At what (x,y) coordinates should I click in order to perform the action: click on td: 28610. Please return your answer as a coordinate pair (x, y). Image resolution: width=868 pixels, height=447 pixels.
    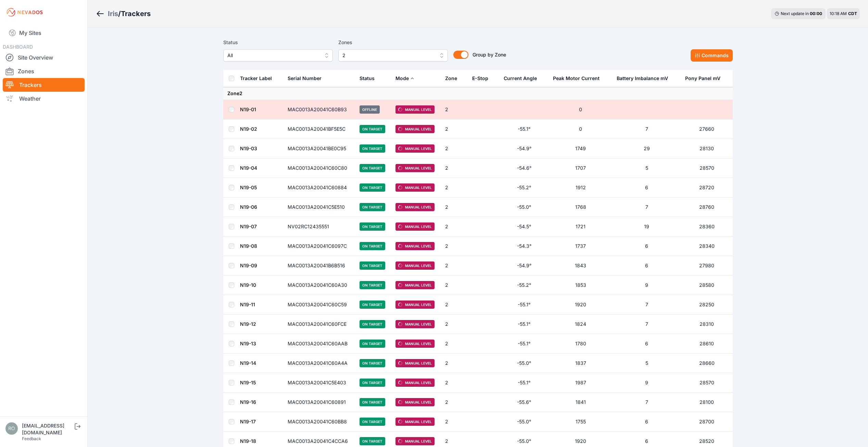
    Looking at the image, I should click on (706, 344).